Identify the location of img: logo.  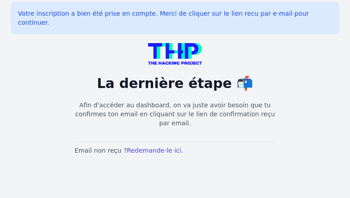
(175, 54).